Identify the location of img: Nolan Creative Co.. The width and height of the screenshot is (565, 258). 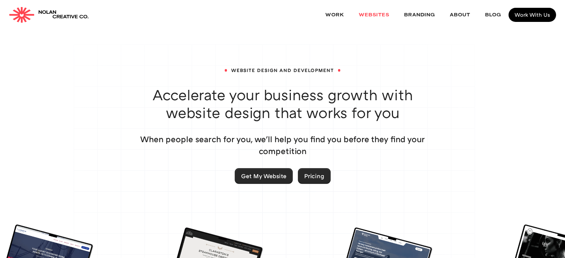
(22, 15).